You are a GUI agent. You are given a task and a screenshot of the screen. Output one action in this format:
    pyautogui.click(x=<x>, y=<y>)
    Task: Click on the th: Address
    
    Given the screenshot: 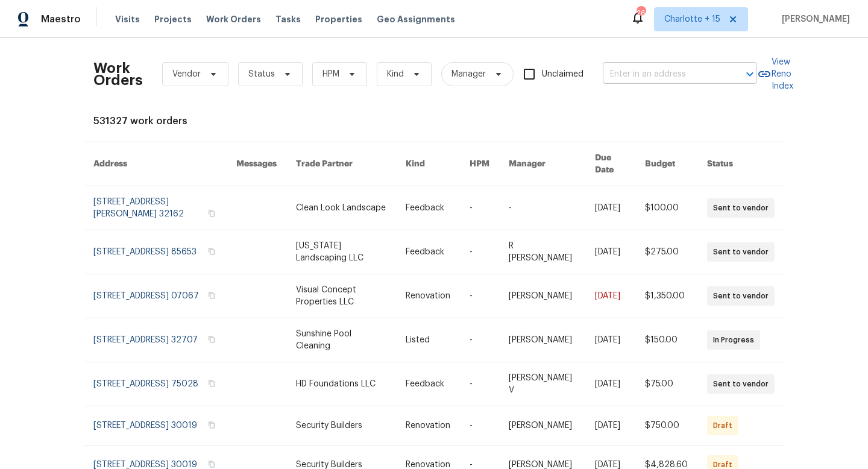 What is the action you would take?
    pyautogui.click(x=155, y=164)
    